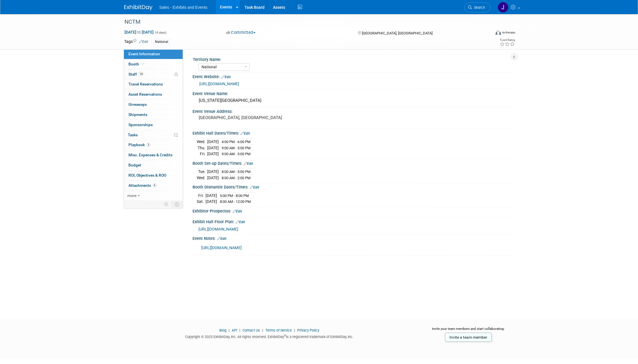 This screenshot has width=638, height=364. Describe the element at coordinates (137, 64) in the screenshot. I see `span: Booth` at that location.